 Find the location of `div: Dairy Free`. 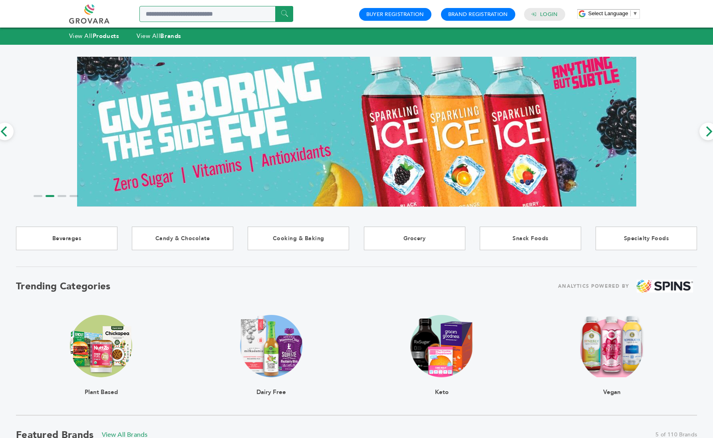

div: Dairy Free is located at coordinates (271, 386).